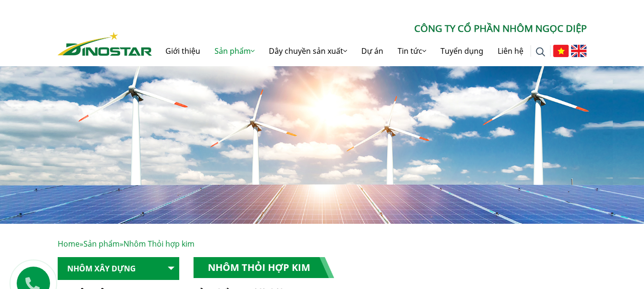 This screenshot has height=289, width=644. I want to click on a: Tin tức, so click(412, 51).